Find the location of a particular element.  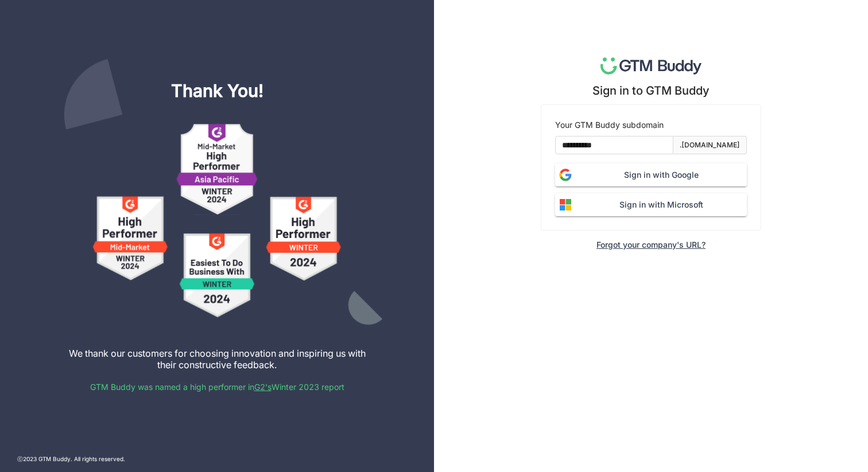

a: G2's is located at coordinates (263, 387).